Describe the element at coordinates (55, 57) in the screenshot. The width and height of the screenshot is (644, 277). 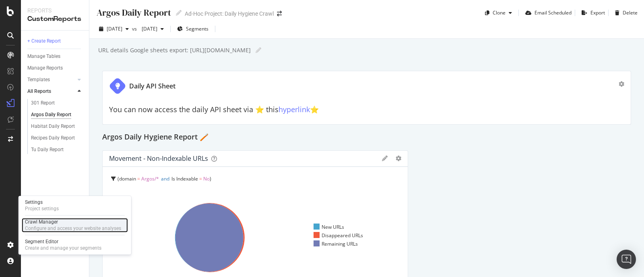
I see `a: Manage Tables` at that location.